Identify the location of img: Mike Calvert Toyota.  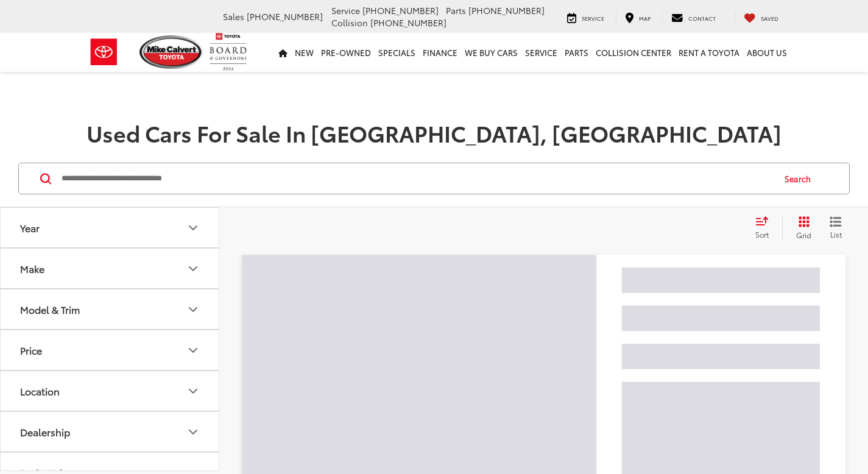
(172, 52).